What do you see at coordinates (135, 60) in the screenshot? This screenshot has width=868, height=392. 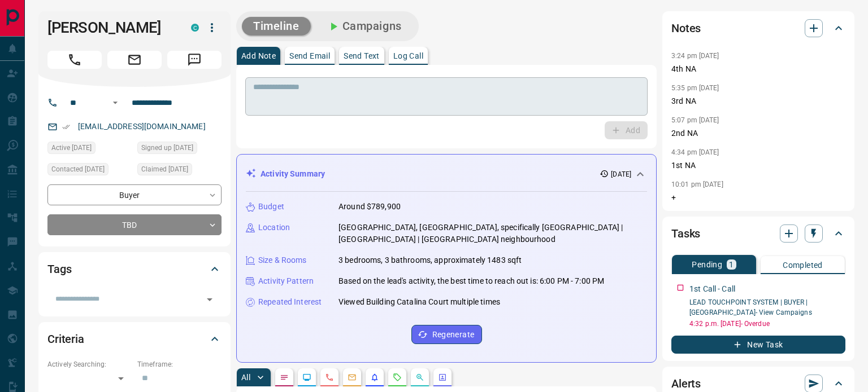 I see `span: Email` at bounding box center [135, 60].